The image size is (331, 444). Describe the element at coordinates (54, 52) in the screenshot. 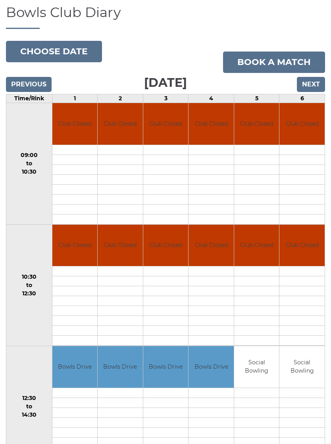

I see `button: Choose date` at that location.